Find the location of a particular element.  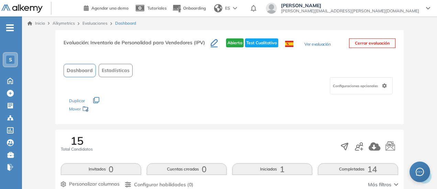

span: Agendar una demo is located at coordinates (110, 8).